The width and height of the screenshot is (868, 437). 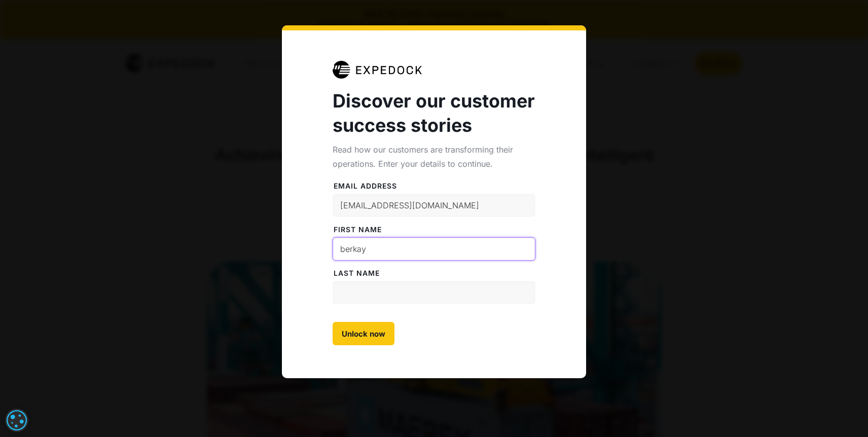 What do you see at coordinates (434, 273) in the screenshot?
I see `label: LAST NAME` at bounding box center [434, 273].